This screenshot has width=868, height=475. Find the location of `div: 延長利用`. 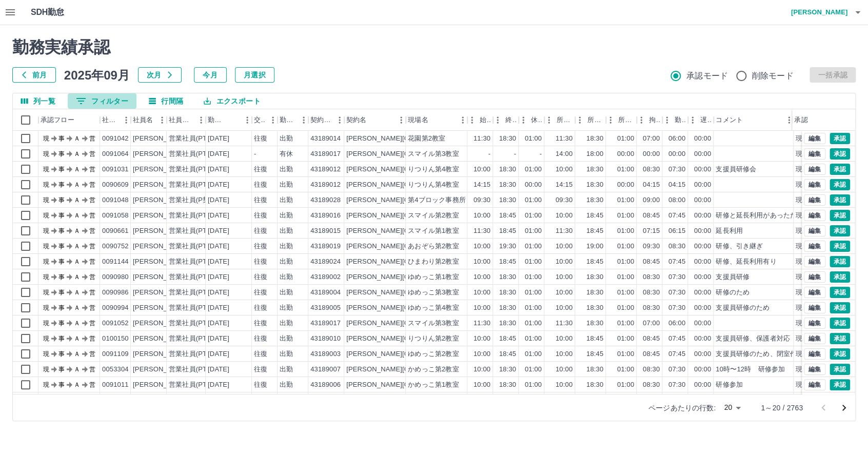

div: 延長利用 is located at coordinates (728, 231).